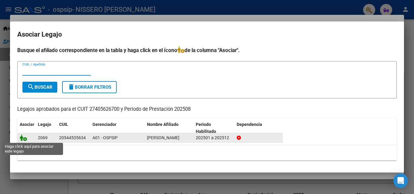 This screenshot has height=194, width=414. Describe the element at coordinates (46, 128) in the screenshot. I see `datatable-header-cell: Legajo` at that location.